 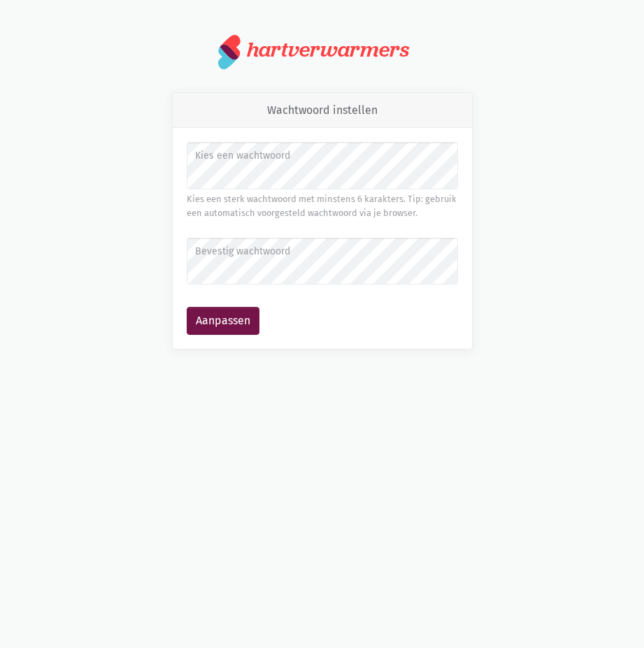 I want to click on div: hartverwarmers, so click(x=328, y=50).